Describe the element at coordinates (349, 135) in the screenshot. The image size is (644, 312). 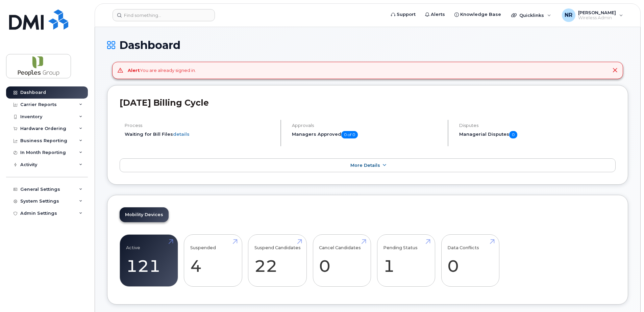
I see `span: 0 of 0` at that location.